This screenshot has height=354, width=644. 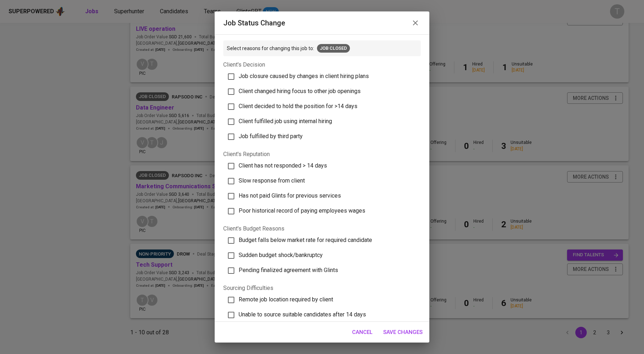 I want to click on span: Pending finalized agreement with Glints, so click(x=288, y=270).